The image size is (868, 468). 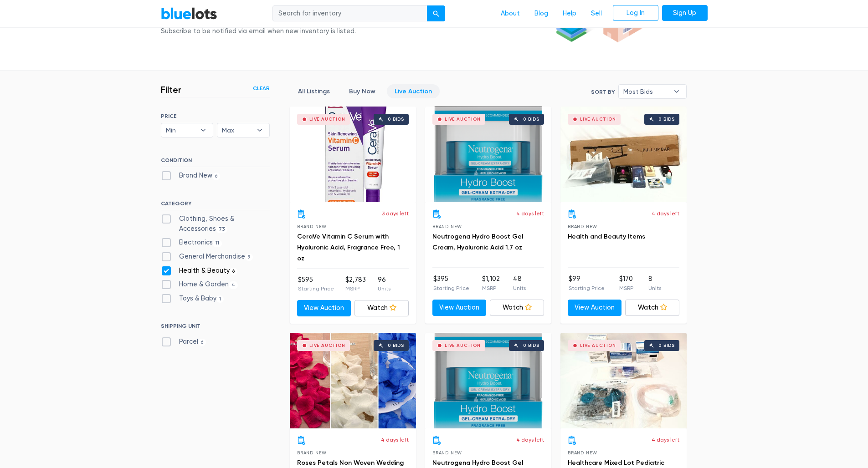 What do you see at coordinates (603, 92) in the screenshot?
I see `label: Sort By` at bounding box center [603, 92].